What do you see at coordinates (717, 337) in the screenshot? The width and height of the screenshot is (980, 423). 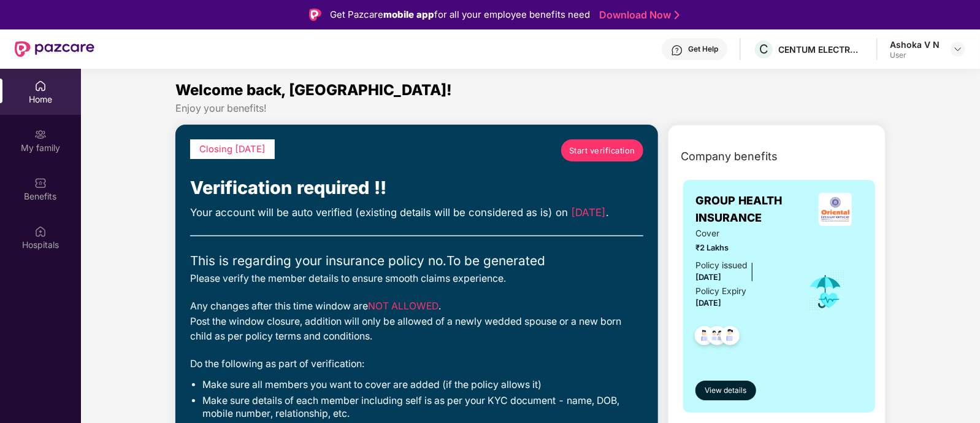 I see `img: svg+xml;base64,PHN2ZyB4bWxucz0iaHR0cDovL3d3dy53My5vcmcvMjAwMC9zdmciIHdpZHRoPSI0OC45MTUiIGhlaWdodD...` at bounding box center [717, 337].